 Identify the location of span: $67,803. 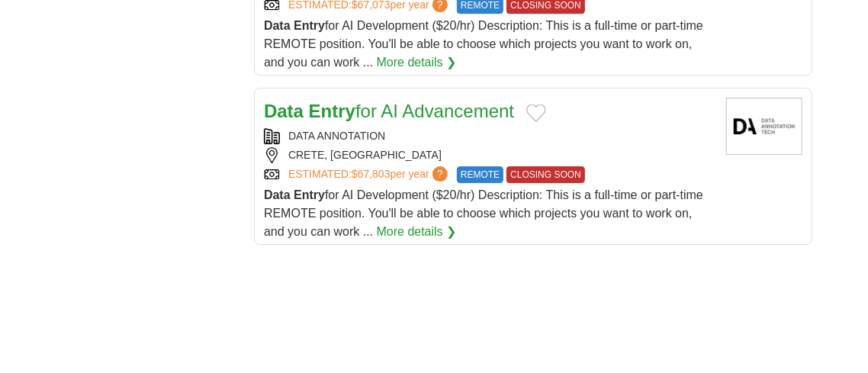
(371, 174).